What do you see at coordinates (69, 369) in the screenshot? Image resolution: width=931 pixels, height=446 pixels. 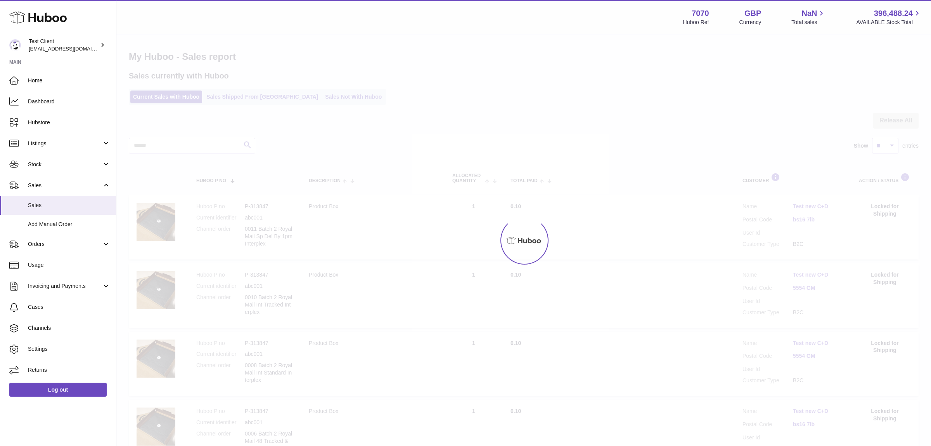 I see `span: Returns` at bounding box center [69, 369].